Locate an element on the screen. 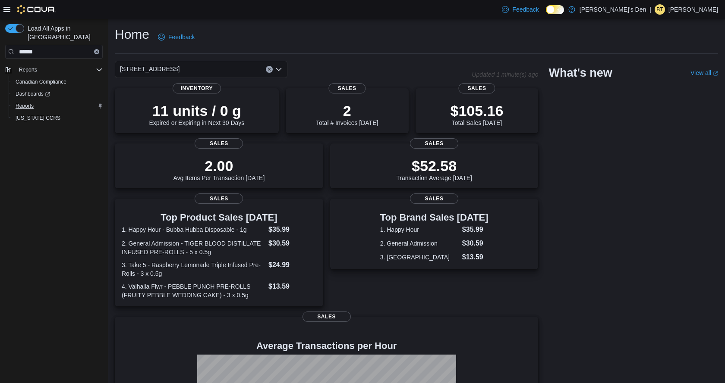 The image size is (725, 383). p: 2 is located at coordinates (347, 111).